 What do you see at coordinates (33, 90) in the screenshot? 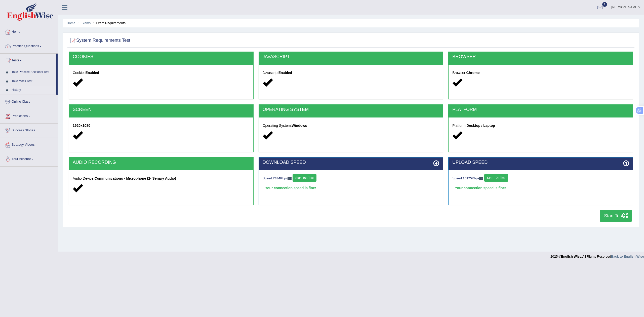
I see `a: History` at bounding box center [33, 90].